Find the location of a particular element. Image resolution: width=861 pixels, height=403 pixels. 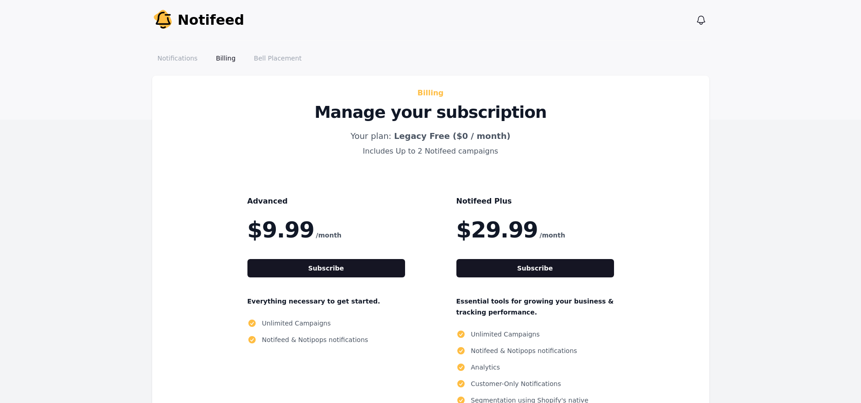

li: Analytics is located at coordinates (535, 367).